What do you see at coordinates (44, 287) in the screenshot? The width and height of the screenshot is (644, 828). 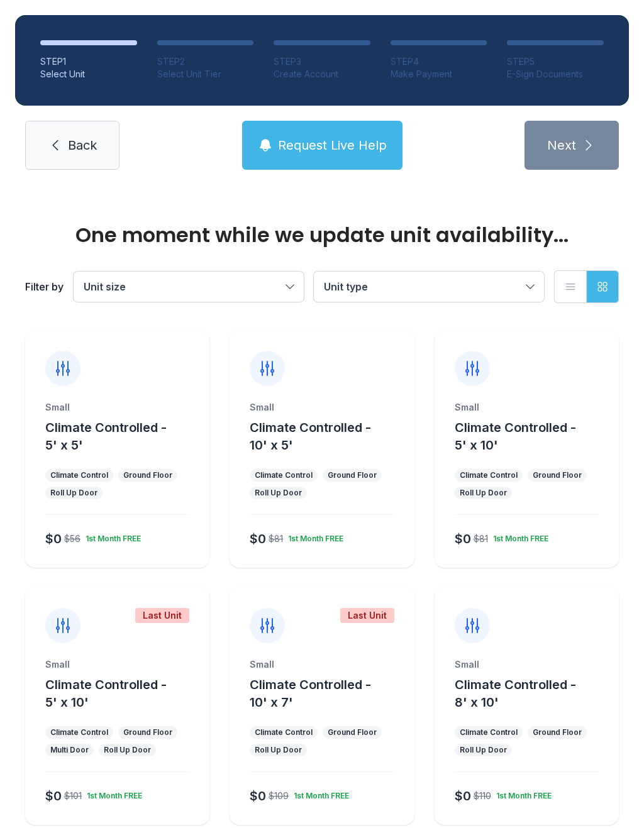 I see `div: Filter by` at bounding box center [44, 287].